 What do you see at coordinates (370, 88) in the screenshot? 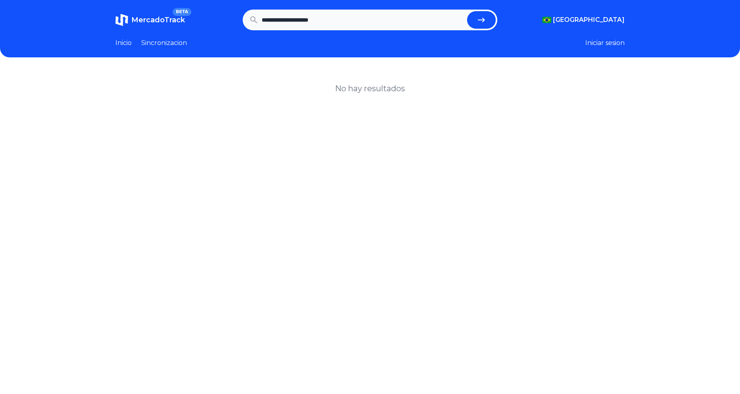
I see `h1: No hay resultados` at bounding box center [370, 88].